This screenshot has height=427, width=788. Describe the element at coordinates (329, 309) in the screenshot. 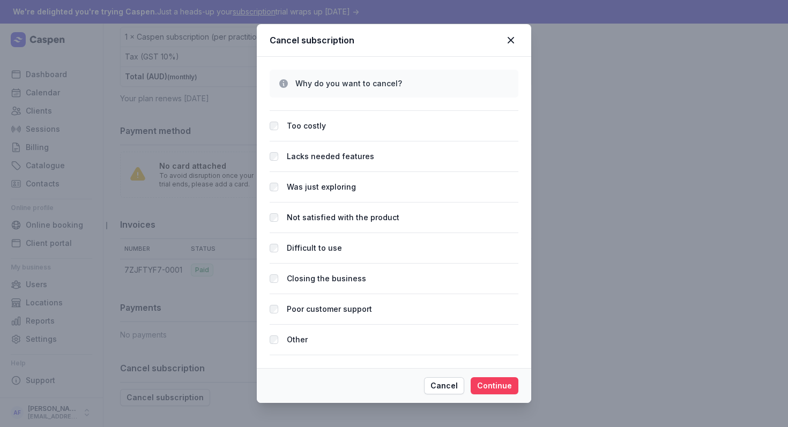

I see `label: Poor customer support` at that location.